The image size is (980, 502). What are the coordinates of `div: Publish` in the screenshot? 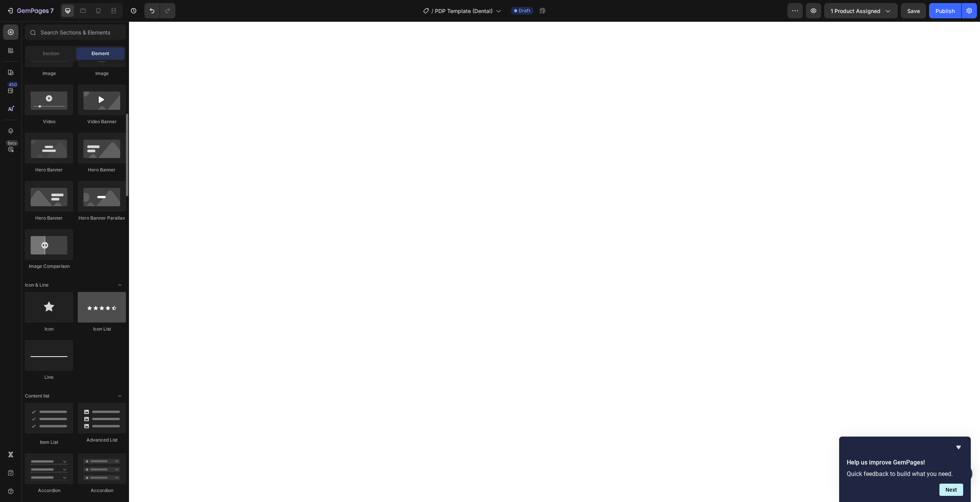 It's located at (945, 11).